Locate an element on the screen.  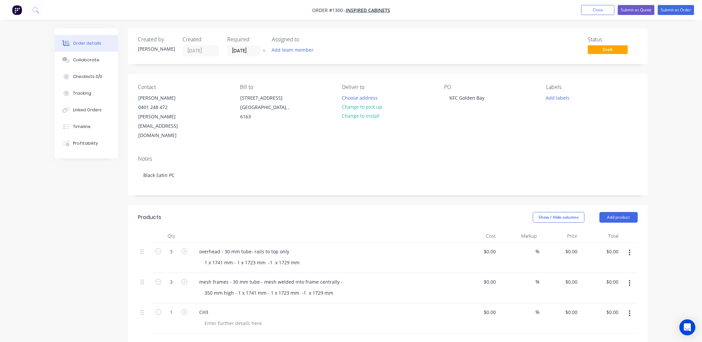
div: Bill to is located at coordinates (285, 87).